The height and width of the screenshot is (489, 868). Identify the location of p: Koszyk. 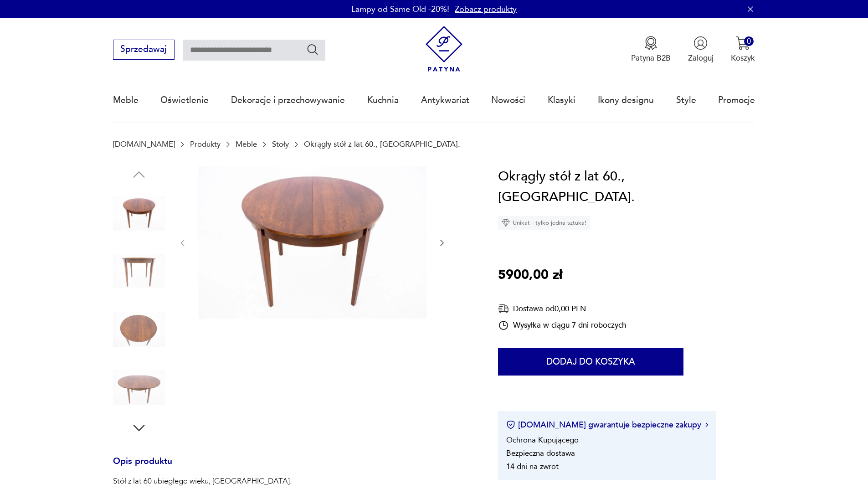
(743, 58).